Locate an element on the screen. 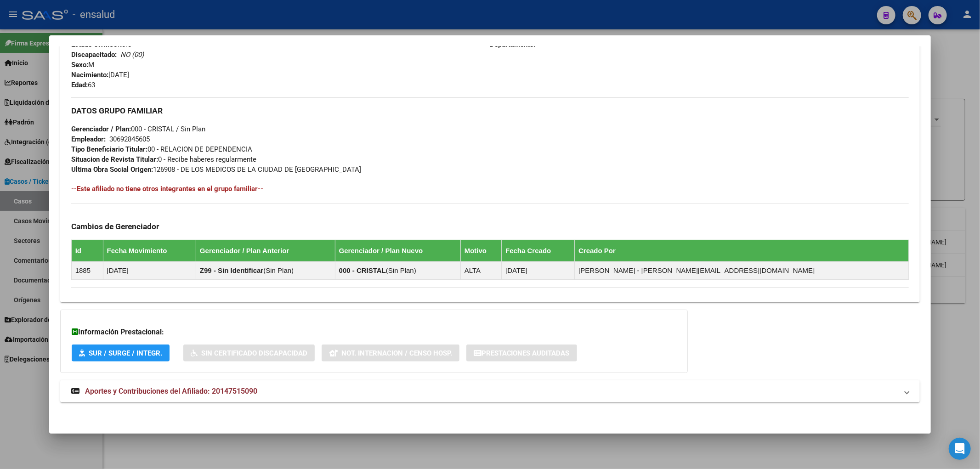 The width and height of the screenshot is (980, 469). strong: Discapacitado: is located at coordinates (94, 54).